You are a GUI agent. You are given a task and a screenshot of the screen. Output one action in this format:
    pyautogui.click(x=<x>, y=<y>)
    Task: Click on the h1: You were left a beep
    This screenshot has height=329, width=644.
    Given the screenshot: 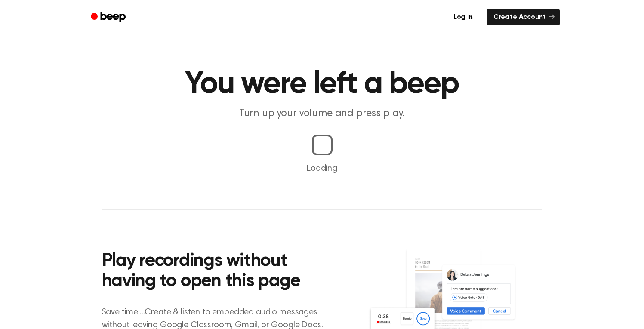 What is the action you would take?
    pyautogui.click(x=322, y=84)
    